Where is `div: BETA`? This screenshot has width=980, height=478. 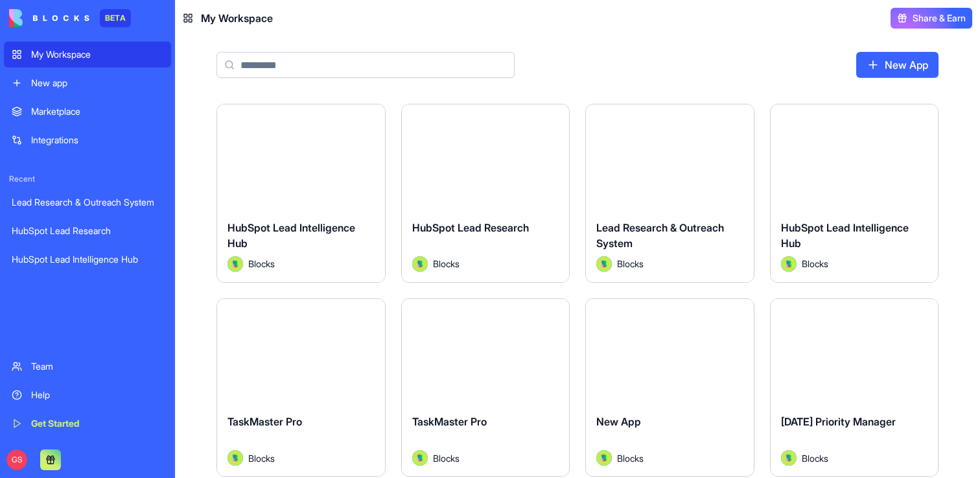
div: BETA is located at coordinates (116, 18).